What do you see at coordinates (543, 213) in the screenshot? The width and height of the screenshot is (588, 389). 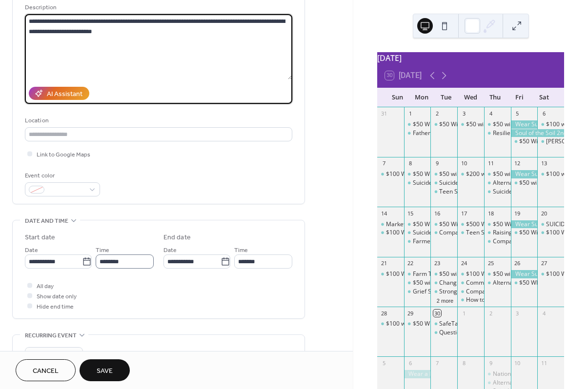 I see `div: 20` at bounding box center [543, 213].